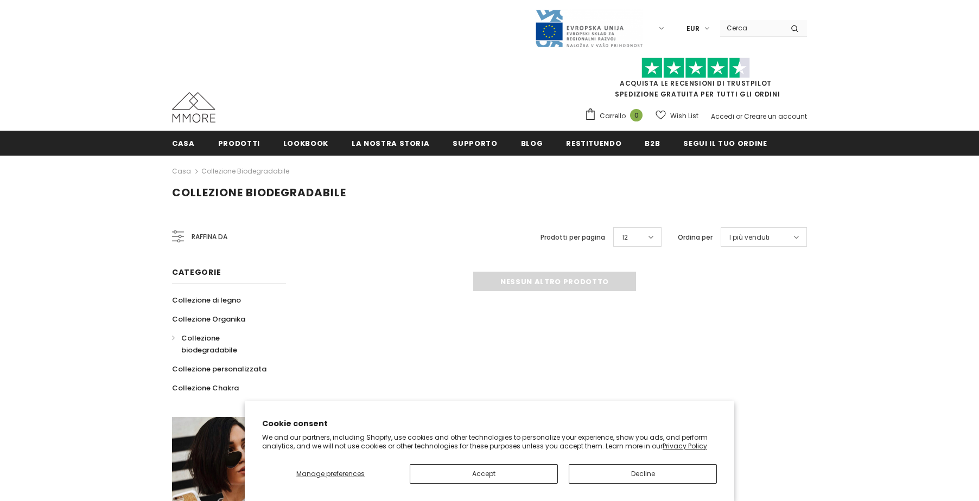 This screenshot has height=501, width=979. I want to click on span: Segui il tuo ordine, so click(725, 143).